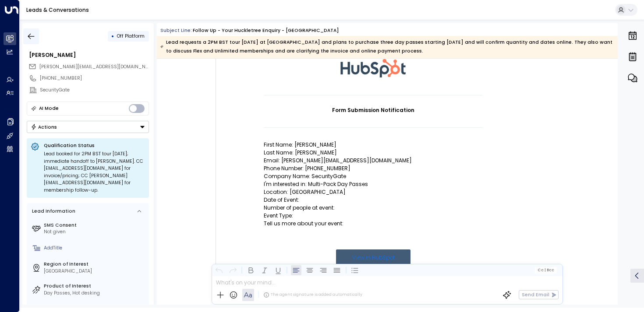 Image resolution: width=644 pixels, height=312 pixels. Describe the element at coordinates (94, 90) in the screenshot. I see `div: SecurityGate` at that location.